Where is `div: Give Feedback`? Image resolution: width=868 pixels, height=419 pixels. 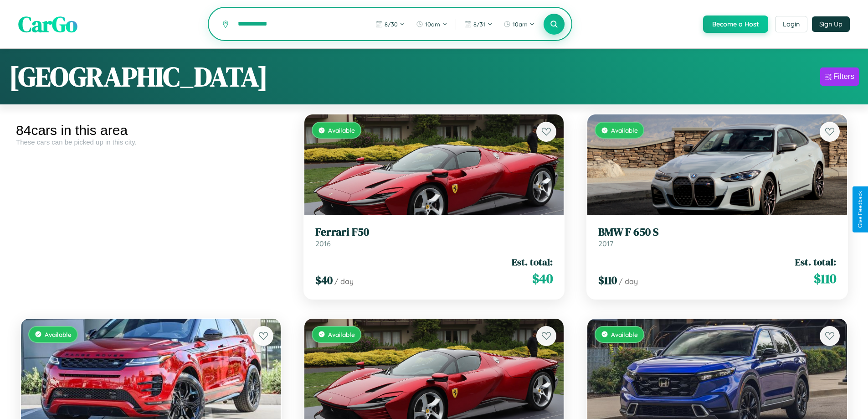 div: Give Feedback is located at coordinates (860, 210).